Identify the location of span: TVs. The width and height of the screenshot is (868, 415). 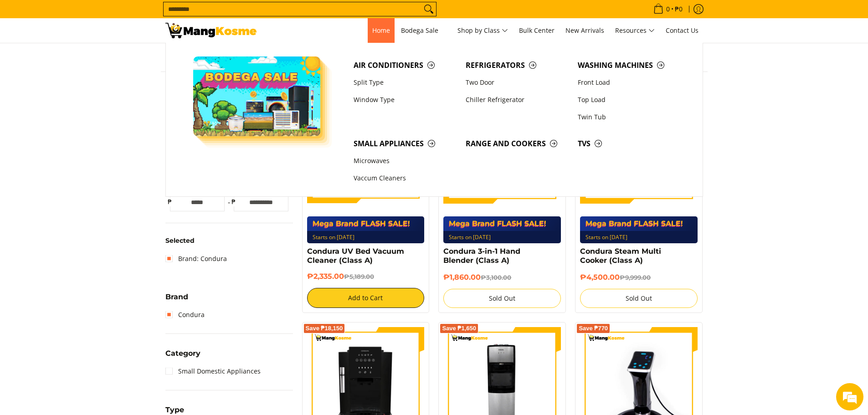
(630, 144).